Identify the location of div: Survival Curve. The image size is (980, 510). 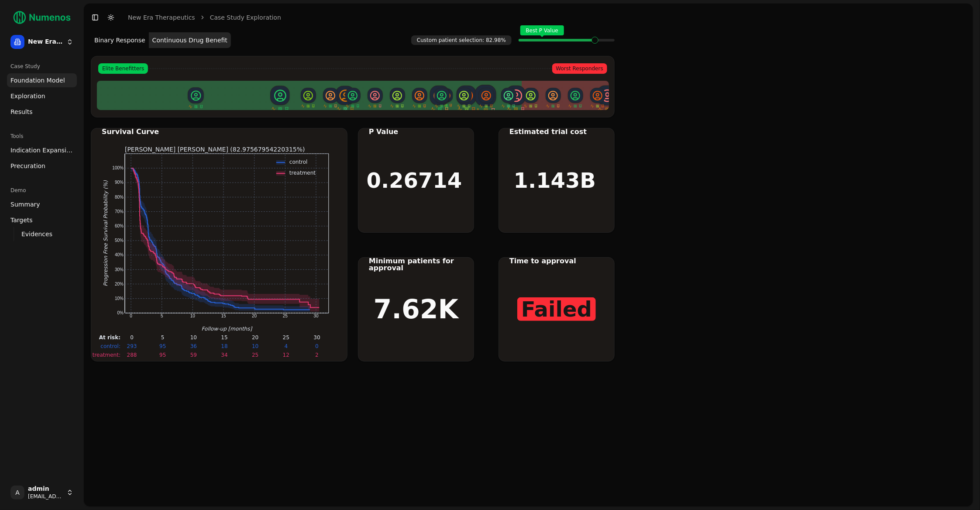
(219, 132).